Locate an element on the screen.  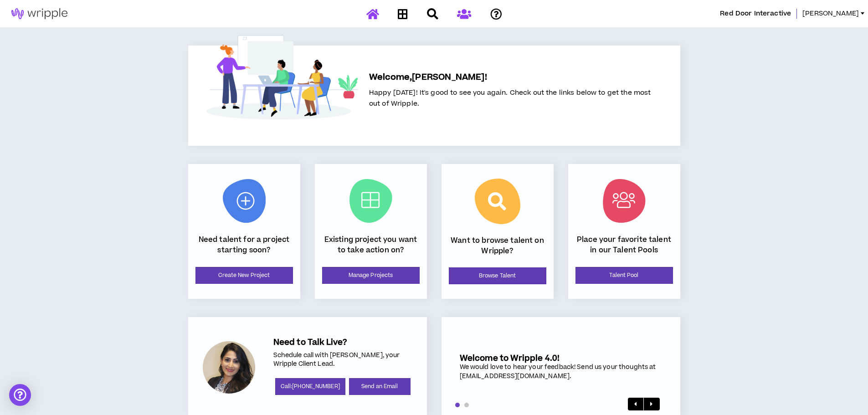
img: Talent Pool is located at coordinates (625, 201).